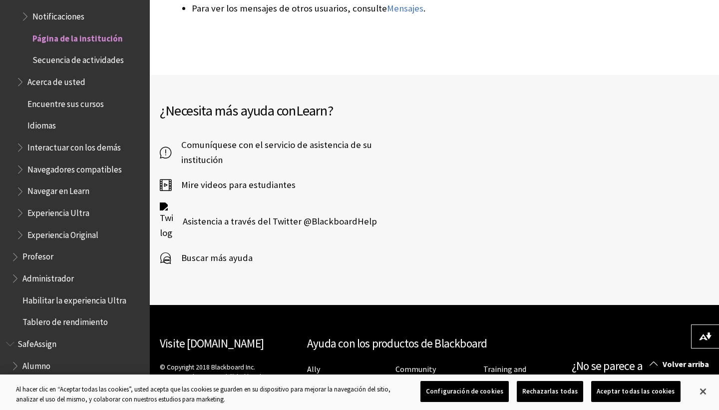 The width and height of the screenshot is (719, 410). I want to click on a: Comuníquese con el servicio de asistencia de su institución, so click(286, 152).